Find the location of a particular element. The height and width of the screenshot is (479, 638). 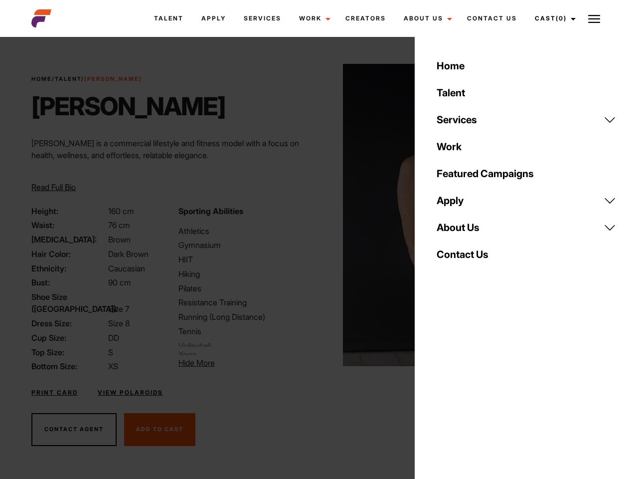

span: 160 cm is located at coordinates (121, 211).